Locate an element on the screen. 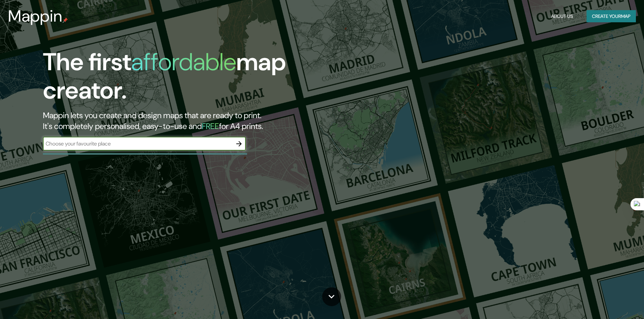  button: About Us is located at coordinates (562, 16).